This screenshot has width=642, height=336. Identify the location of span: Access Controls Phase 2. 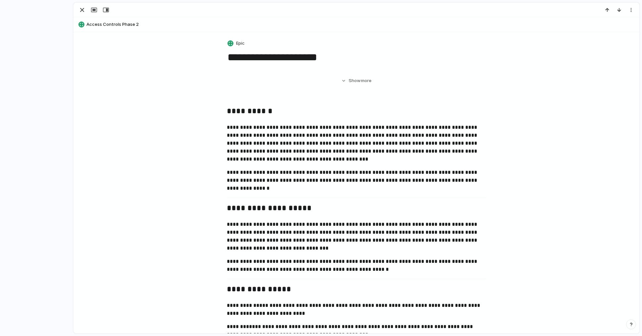
(361, 25).